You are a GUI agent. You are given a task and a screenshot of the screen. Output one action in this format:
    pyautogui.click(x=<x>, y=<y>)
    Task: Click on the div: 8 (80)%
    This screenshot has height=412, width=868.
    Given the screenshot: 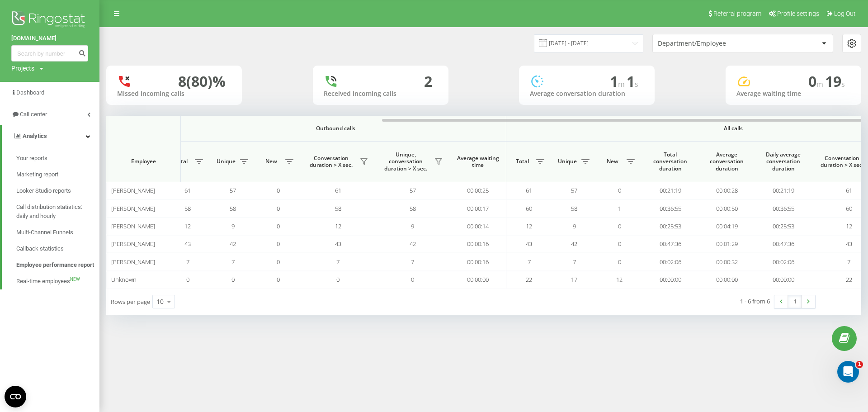 What is the action you would take?
    pyautogui.click(x=201, y=81)
    